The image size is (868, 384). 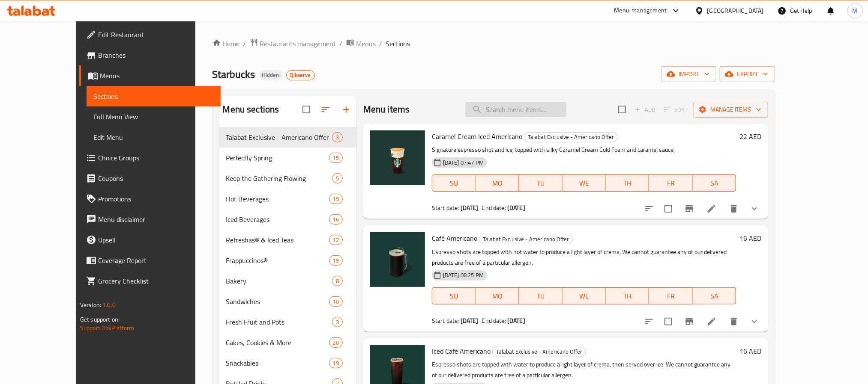 What do you see at coordinates (461, 351) in the screenshot?
I see `span: Iced Café Americano` at bounding box center [461, 351].